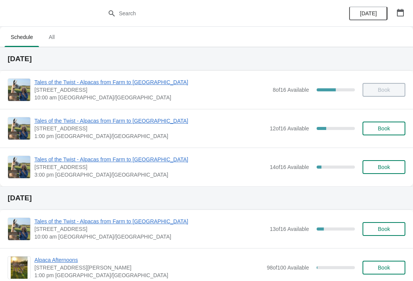  I want to click on span: 12 of 16 Available, so click(289, 129).